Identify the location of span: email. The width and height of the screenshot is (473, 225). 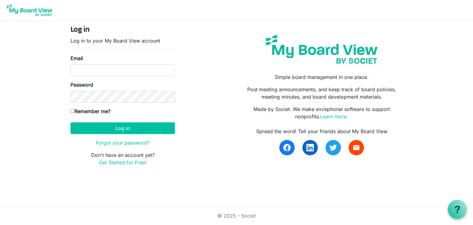
(356, 147).